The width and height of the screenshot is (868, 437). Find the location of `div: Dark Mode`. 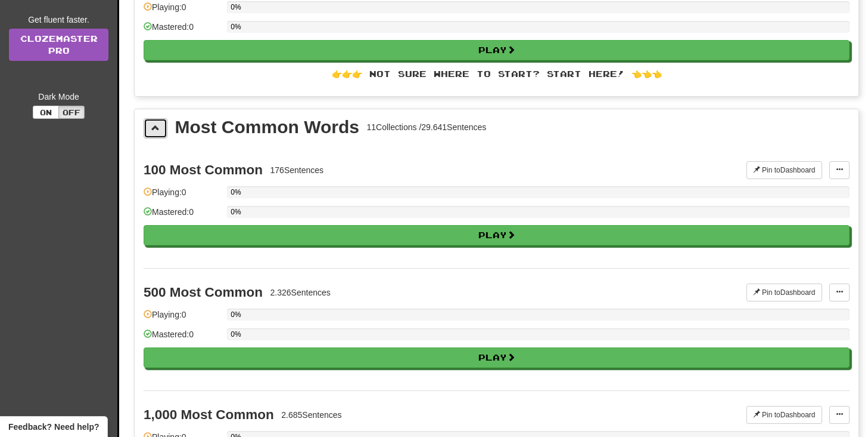

div: Dark Mode is located at coordinates (58, 97).